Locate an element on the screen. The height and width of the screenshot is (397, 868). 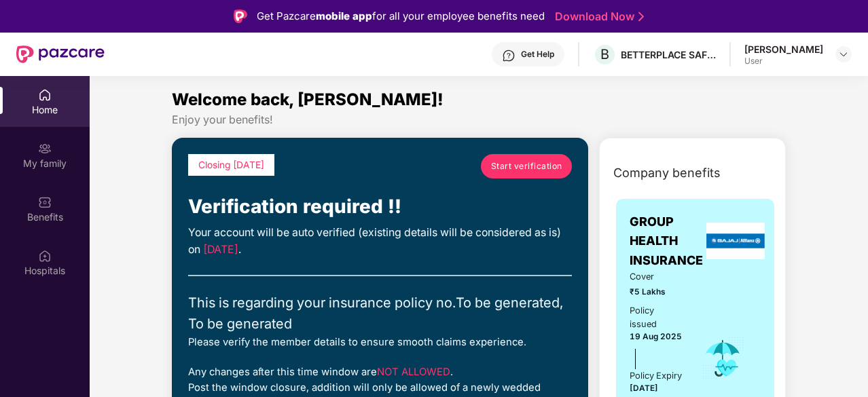
div: Verification required !! is located at coordinates (380, 207).